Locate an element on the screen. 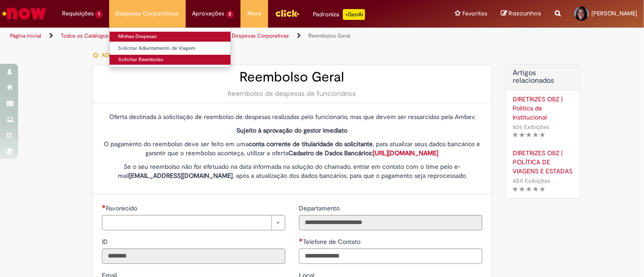 The height and width of the screenshot is (277, 644). img: ServiceNow is located at coordinates (24, 13).